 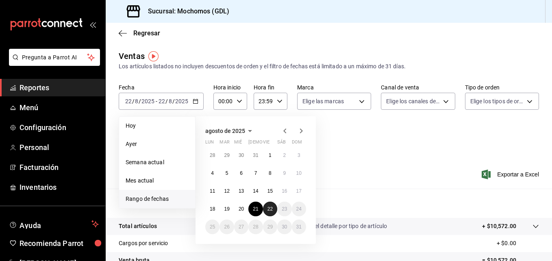 What do you see at coordinates (93, 24) in the screenshot?
I see `button: open_drawer_menu` at bounding box center [93, 24].